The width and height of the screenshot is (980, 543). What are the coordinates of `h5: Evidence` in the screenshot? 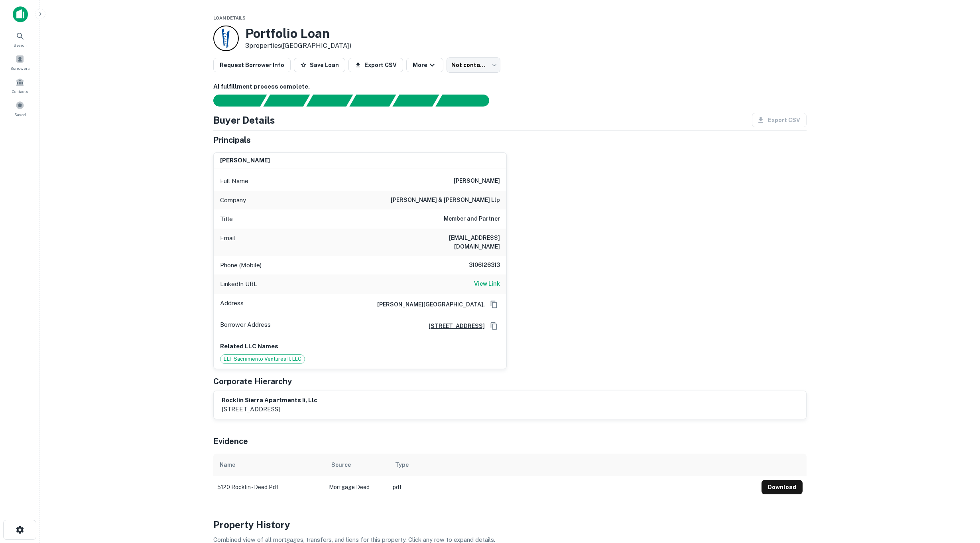 It's located at (230, 441).